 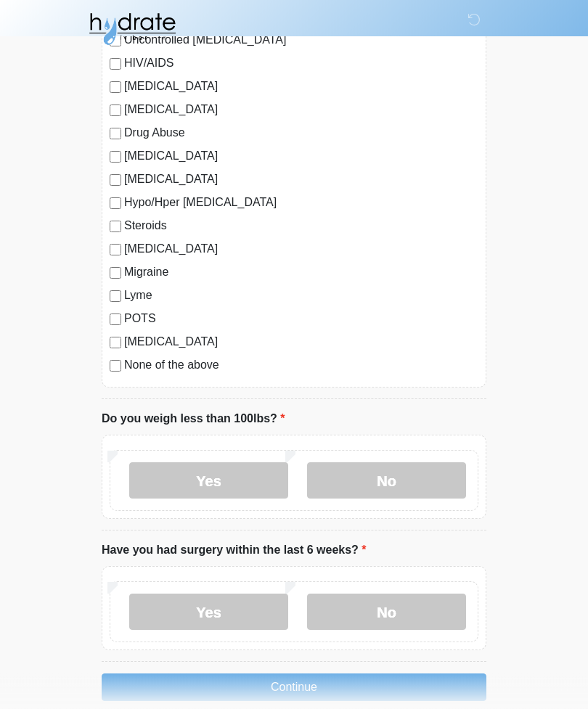 What do you see at coordinates (115, 273) in the screenshot?
I see `input: Migraine` at bounding box center [115, 273].